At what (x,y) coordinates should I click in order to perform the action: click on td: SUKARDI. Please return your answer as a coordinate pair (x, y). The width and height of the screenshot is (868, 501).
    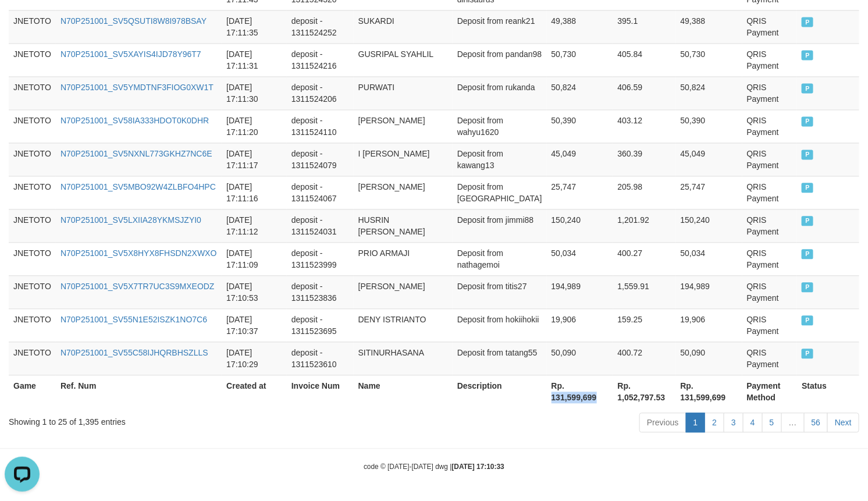
    Looking at the image, I should click on (403, 26).